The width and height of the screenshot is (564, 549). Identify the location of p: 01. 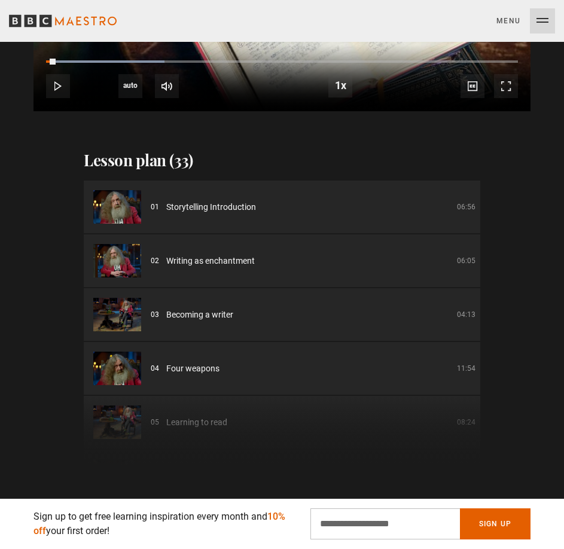
(155, 207).